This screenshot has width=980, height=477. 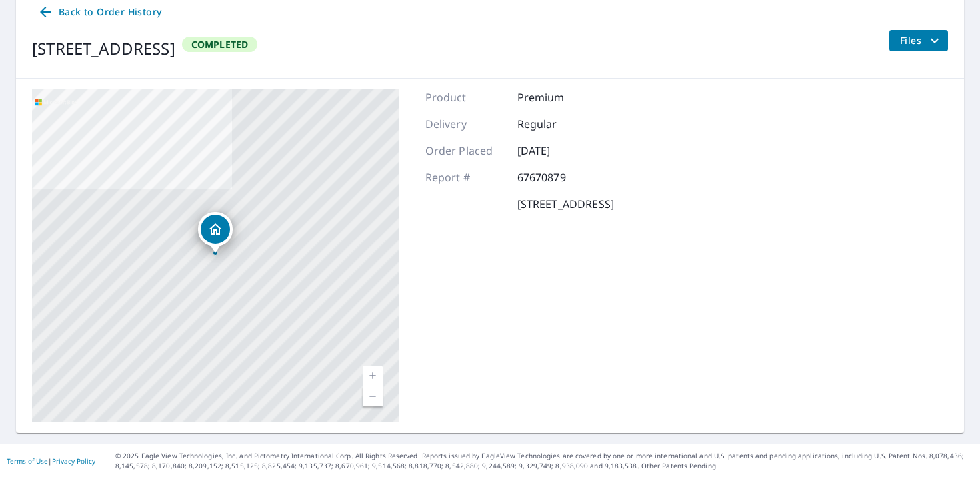 What do you see at coordinates (27, 461) in the screenshot?
I see `a: Terms of Use` at bounding box center [27, 461].